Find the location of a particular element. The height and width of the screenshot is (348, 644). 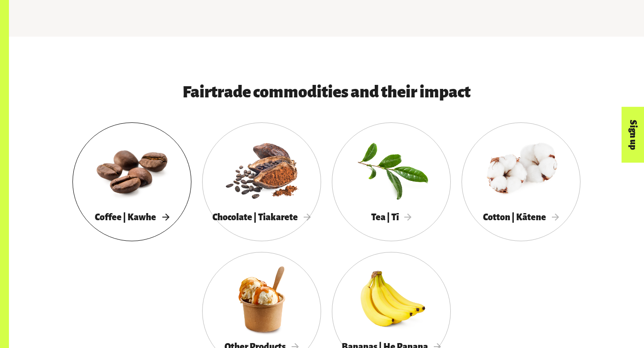

span: Coffee | Kawhe is located at coordinates (132, 217).